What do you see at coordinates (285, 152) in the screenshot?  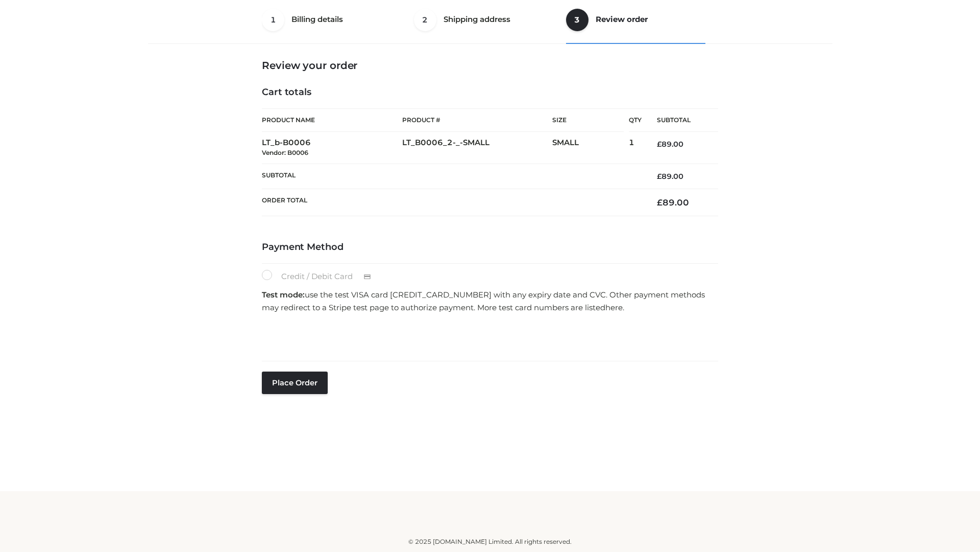 I see `small: Vendor: B0006` at bounding box center [285, 152].